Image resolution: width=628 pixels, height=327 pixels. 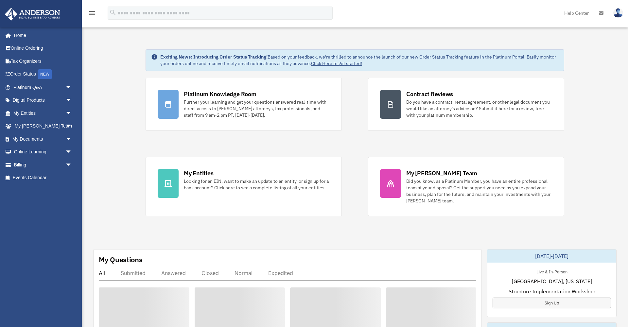 I want to click on a: Online Ordering, so click(x=43, y=48).